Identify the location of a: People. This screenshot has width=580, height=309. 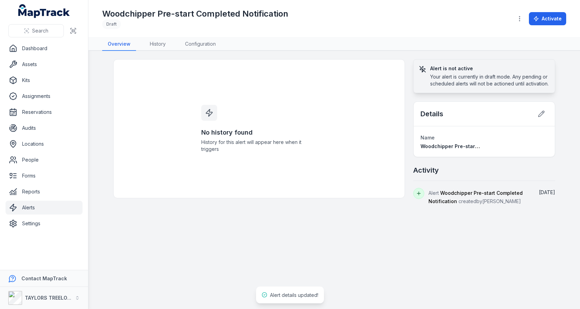
(44, 160).